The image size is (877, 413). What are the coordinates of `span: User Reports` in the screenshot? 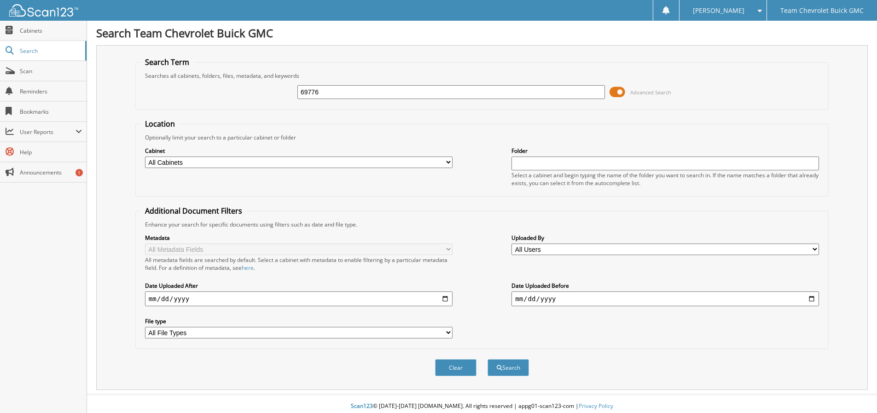 It's located at (47, 132).